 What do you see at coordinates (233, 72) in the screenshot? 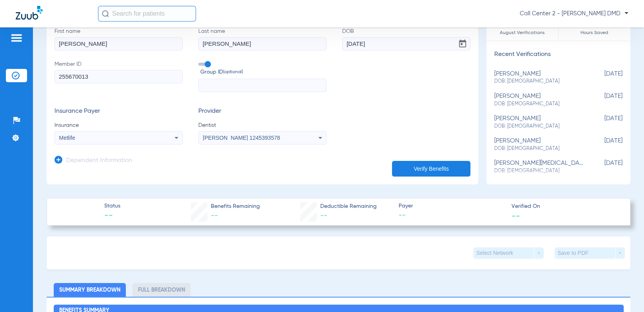
I see `small: (optional)` at bounding box center [233, 72].